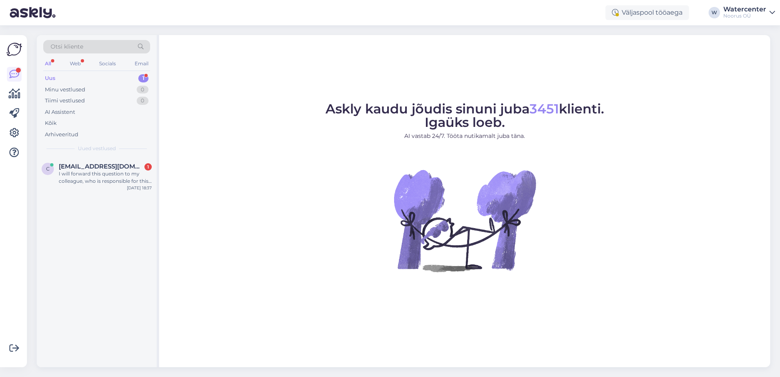  I want to click on div: Minu vestlused, so click(65, 90).